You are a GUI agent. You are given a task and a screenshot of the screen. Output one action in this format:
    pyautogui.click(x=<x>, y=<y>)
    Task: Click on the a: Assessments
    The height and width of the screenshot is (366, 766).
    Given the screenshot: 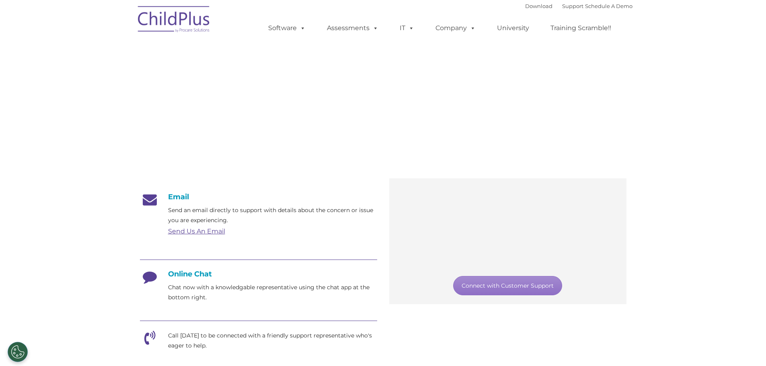 What is the action you would take?
    pyautogui.click(x=353, y=28)
    